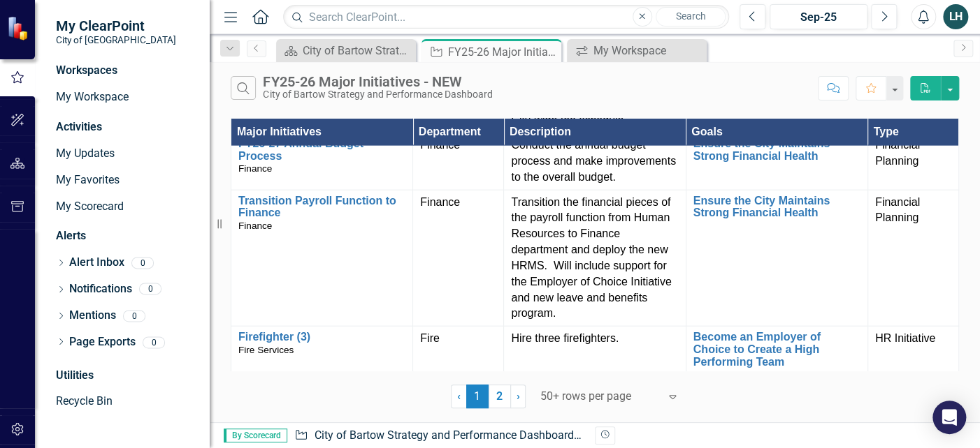 This screenshot has height=448, width=980. Describe the element at coordinates (126, 401) in the screenshot. I see `a: Recycle Bin` at that location.